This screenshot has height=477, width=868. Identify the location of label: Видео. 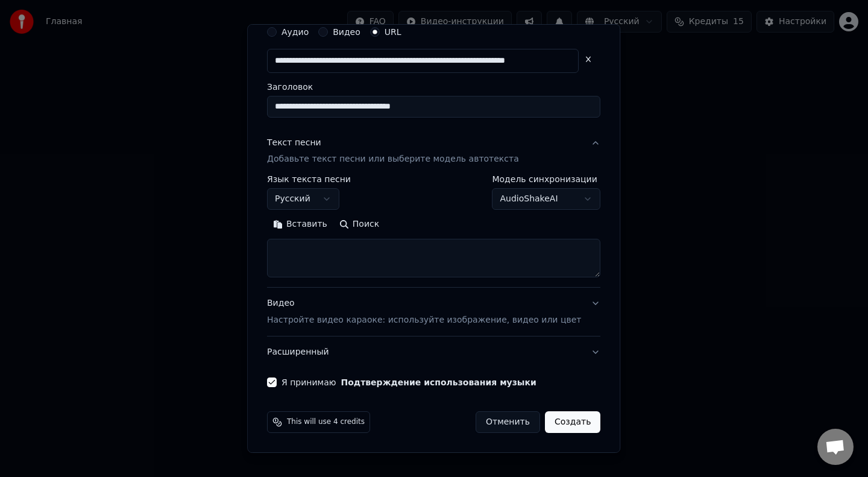
(347, 32).